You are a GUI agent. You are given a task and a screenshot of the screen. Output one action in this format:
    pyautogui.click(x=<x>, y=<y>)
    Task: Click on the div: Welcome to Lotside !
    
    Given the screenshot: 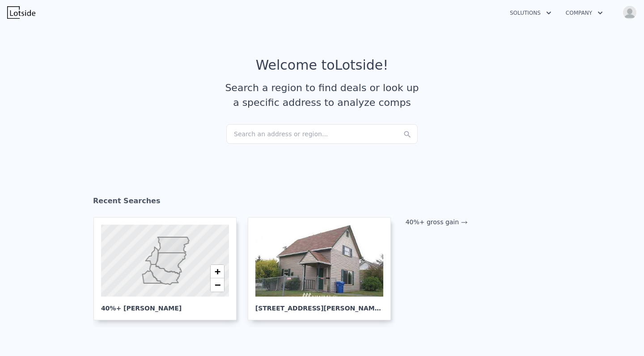 What is the action you would take?
    pyautogui.click(x=322, y=65)
    